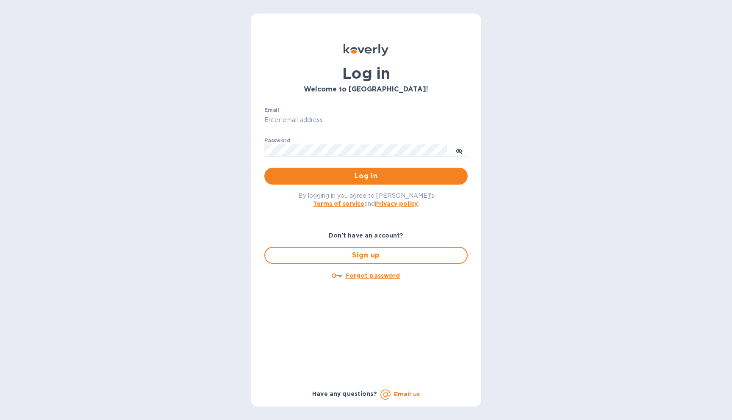 The image size is (732, 420). Describe the element at coordinates (272, 110) in the screenshot. I see `label: Email` at that location.